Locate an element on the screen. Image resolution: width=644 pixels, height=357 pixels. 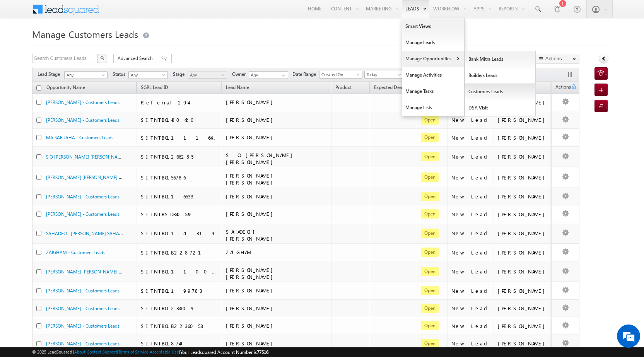
div: SITNTBCL16533 is located at coordinates (179, 197).